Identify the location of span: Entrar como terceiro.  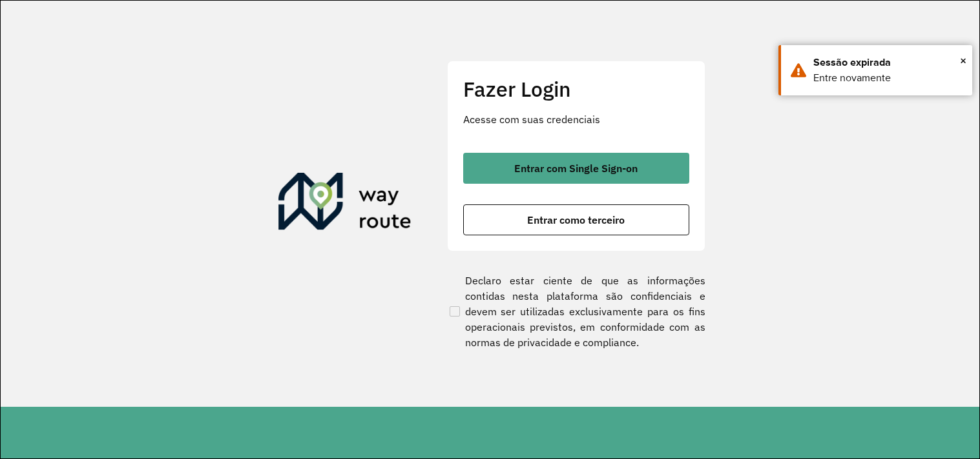
(575, 220).